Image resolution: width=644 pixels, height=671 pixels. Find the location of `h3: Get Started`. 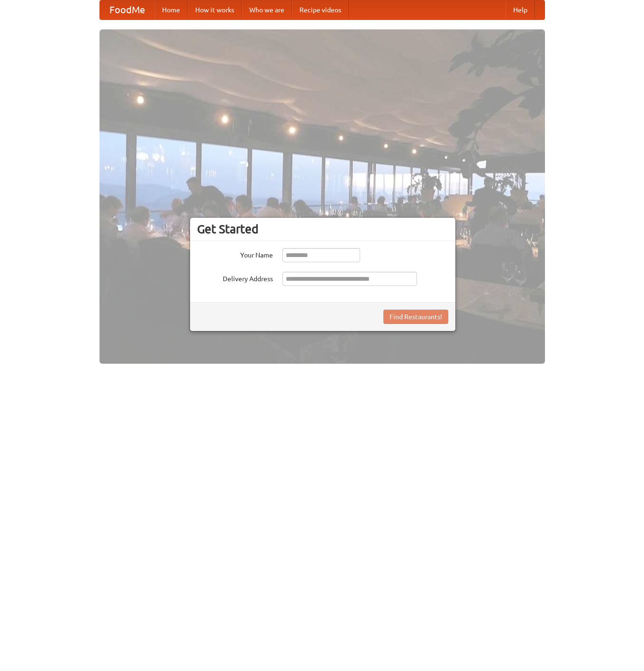

h3: Get Started is located at coordinates (322, 229).